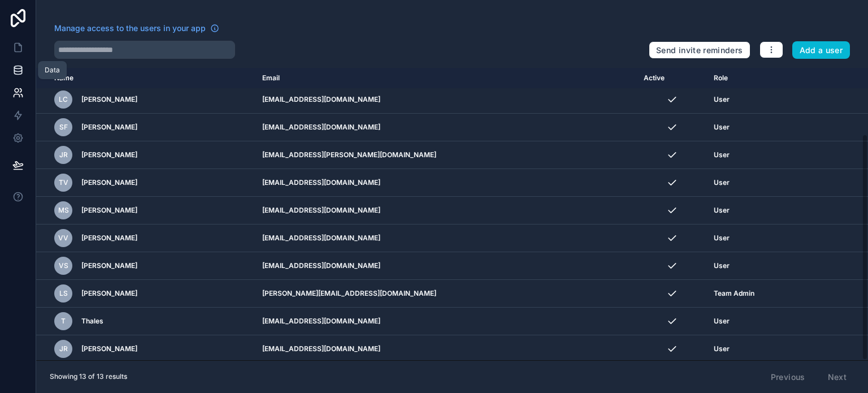 The width and height of the screenshot is (868, 393). Describe the element at coordinates (63, 266) in the screenshot. I see `span: VS` at that location.